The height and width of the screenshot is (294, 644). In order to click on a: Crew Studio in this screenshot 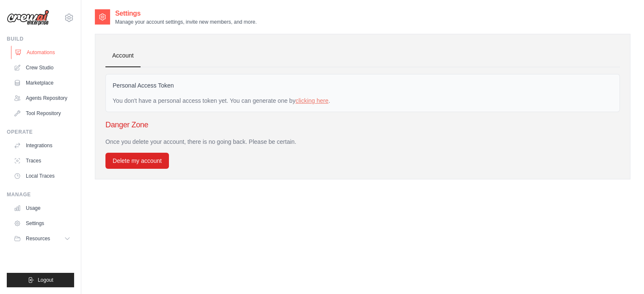, I will do `click(42, 68)`.